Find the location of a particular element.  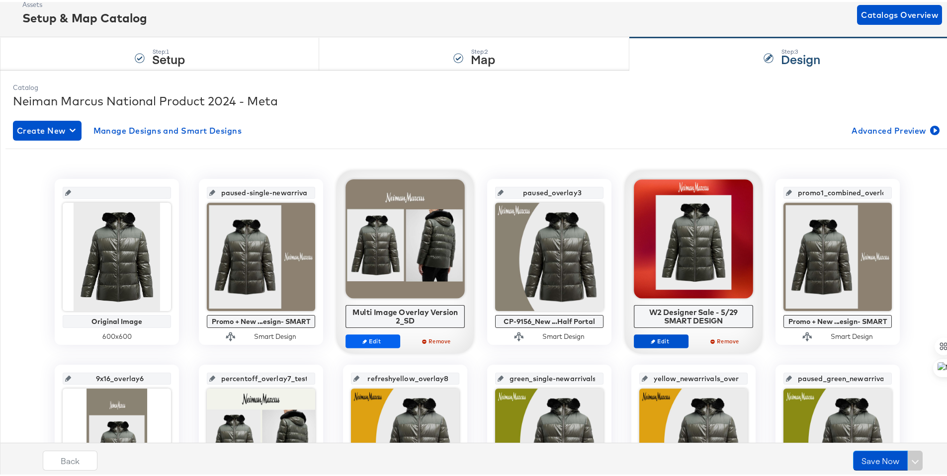

span: Create New is located at coordinates (47, 129).